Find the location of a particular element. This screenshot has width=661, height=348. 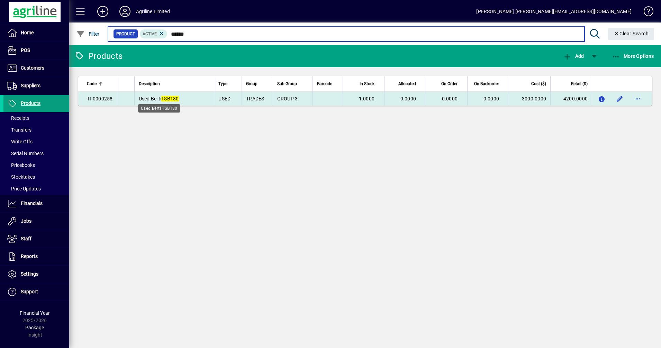

a: Knowledge Base is located at coordinates (645, 12).